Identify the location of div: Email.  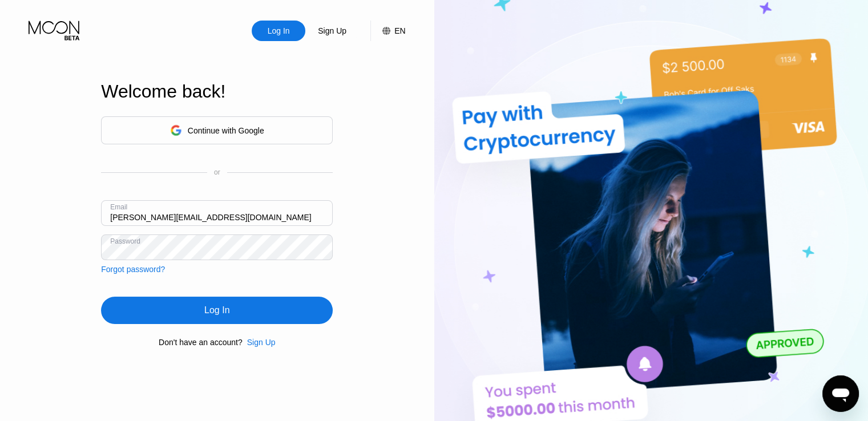
(119, 207).